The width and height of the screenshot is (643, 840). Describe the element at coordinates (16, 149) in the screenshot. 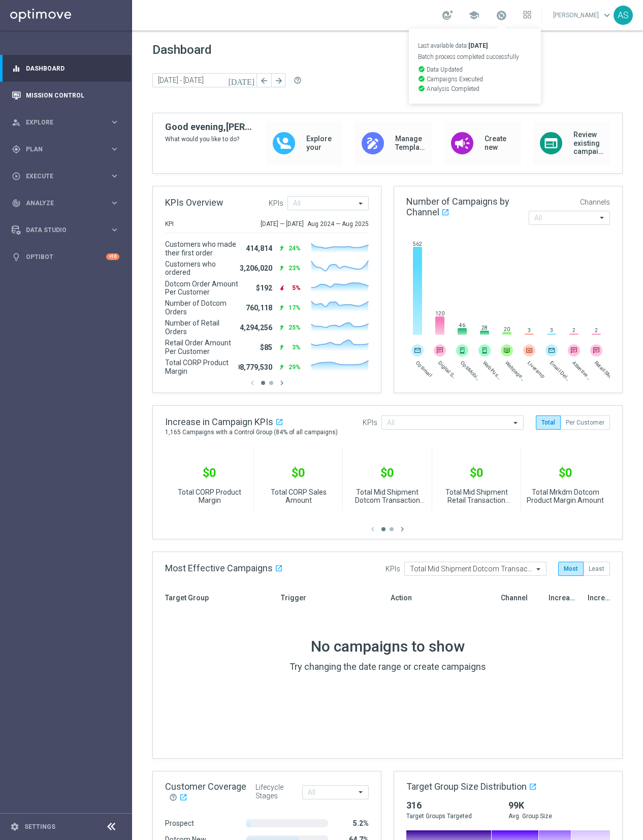

I see `i: gps_fixed` at that location.